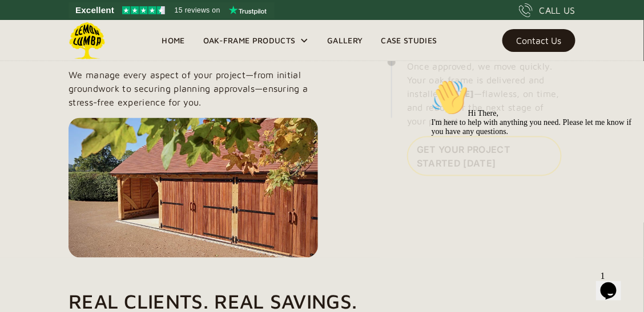 The width and height of the screenshot is (644, 312). What do you see at coordinates (197, 10) in the screenshot?
I see `span: 15 reviews on` at bounding box center [197, 10].